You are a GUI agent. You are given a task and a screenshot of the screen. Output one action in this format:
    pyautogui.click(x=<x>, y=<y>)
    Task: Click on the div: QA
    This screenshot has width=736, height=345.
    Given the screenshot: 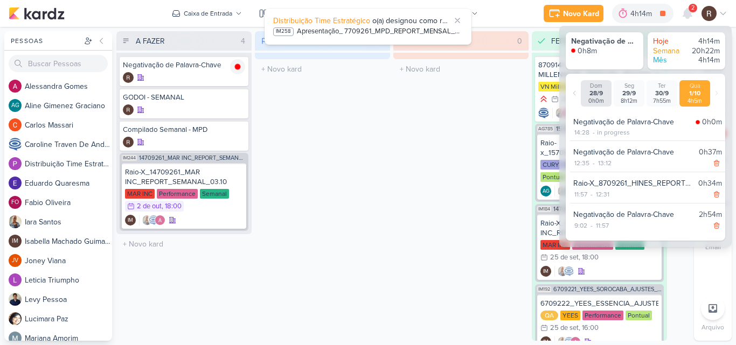 What is the action you would take?
    pyautogui.click(x=549, y=316)
    